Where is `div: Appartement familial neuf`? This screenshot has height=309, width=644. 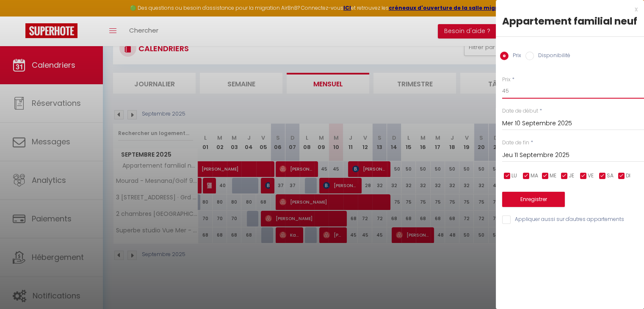 div: Appartement familial neuf is located at coordinates (570, 21).